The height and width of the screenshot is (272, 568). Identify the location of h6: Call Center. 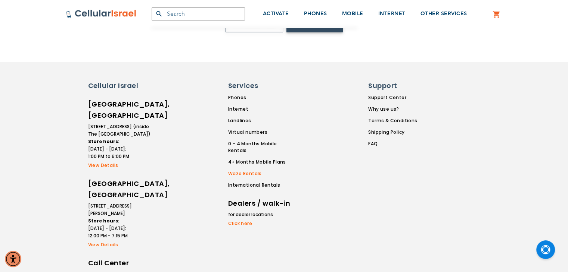
(120, 263).